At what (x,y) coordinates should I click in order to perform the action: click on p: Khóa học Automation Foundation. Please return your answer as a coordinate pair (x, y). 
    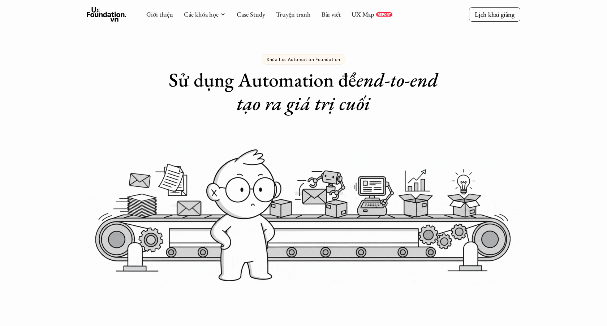
    Looking at the image, I should click on (303, 59).